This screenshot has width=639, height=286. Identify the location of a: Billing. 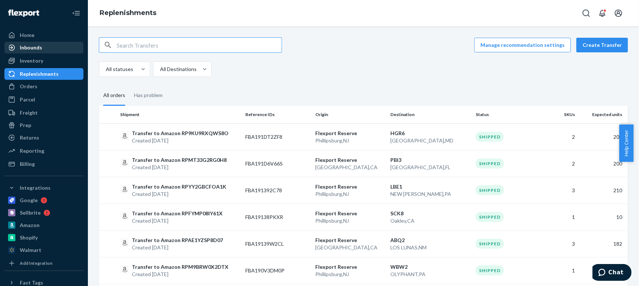
(44, 164).